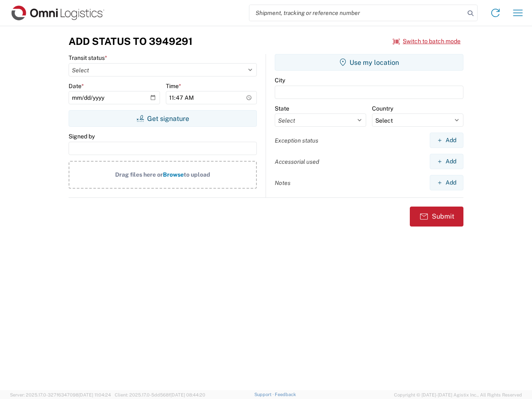 This screenshot has height=399, width=532. I want to click on span: Drag files here or, so click(139, 175).